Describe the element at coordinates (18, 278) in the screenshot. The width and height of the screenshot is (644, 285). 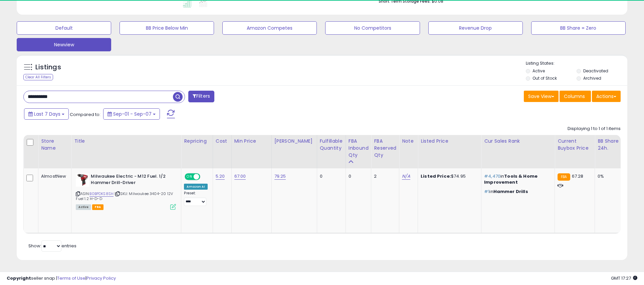
I see `strong: Copyright` at that location.